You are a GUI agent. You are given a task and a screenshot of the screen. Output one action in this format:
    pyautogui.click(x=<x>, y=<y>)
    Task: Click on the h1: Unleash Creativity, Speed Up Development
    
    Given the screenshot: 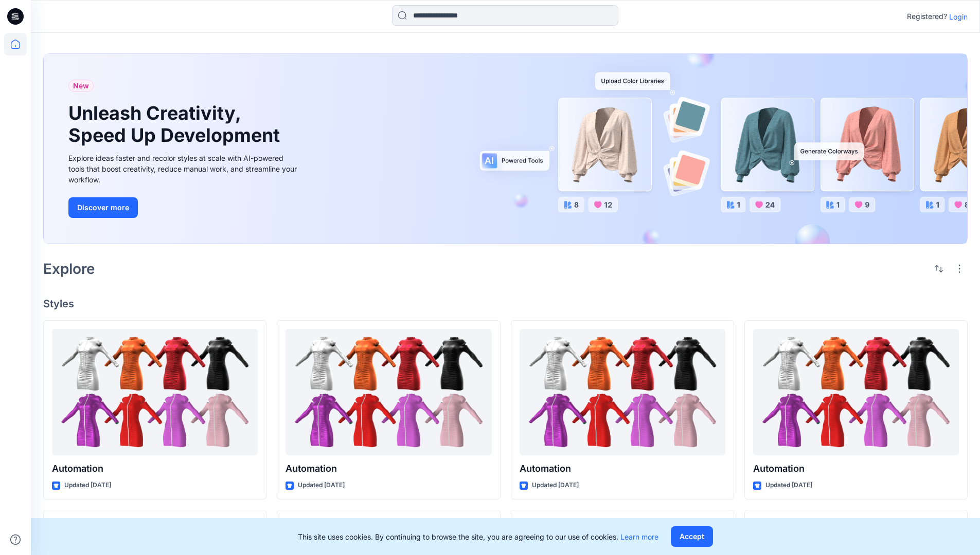 What is the action you would take?
    pyautogui.click(x=177, y=125)
    